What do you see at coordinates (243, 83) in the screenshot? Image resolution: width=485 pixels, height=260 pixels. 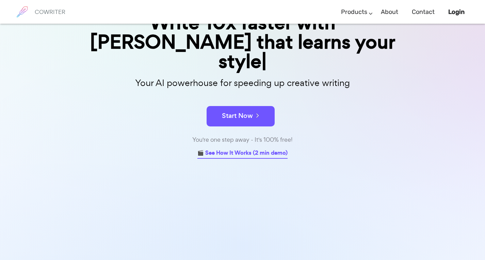 I see `p: Your AI powerhouse for speeding up creative writing` at bounding box center [243, 83].